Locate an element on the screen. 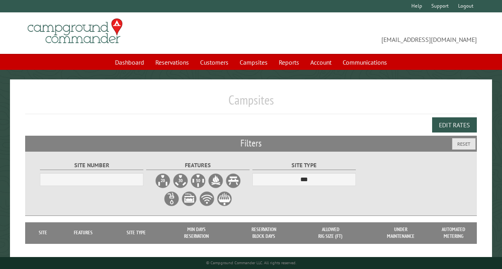 The width and height of the screenshot is (502, 269). label: Picnic Table is located at coordinates (233, 181).